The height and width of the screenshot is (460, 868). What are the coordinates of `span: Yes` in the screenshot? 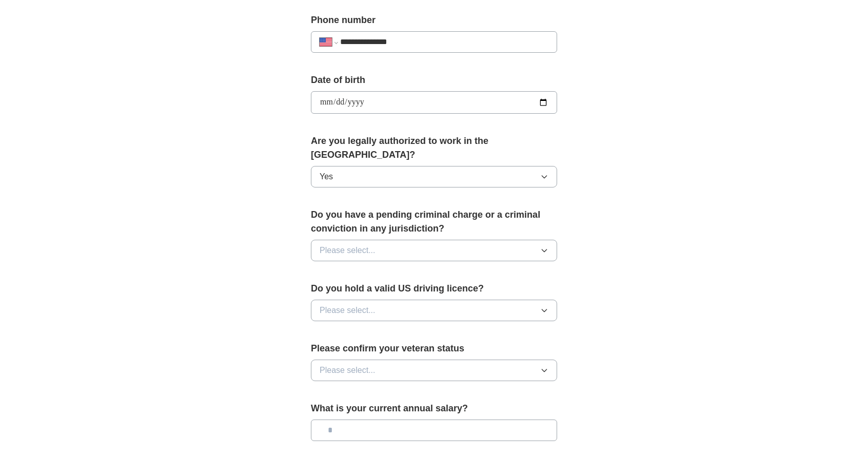 It's located at (326, 177).